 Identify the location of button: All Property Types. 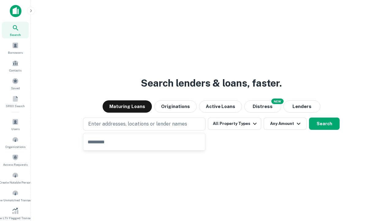
(235, 124).